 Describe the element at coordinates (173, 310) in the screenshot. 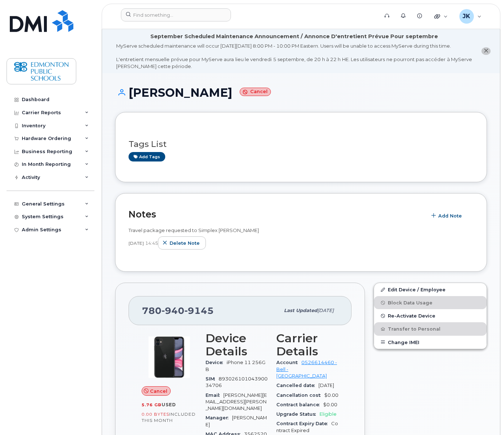

I see `span: 940` at that location.